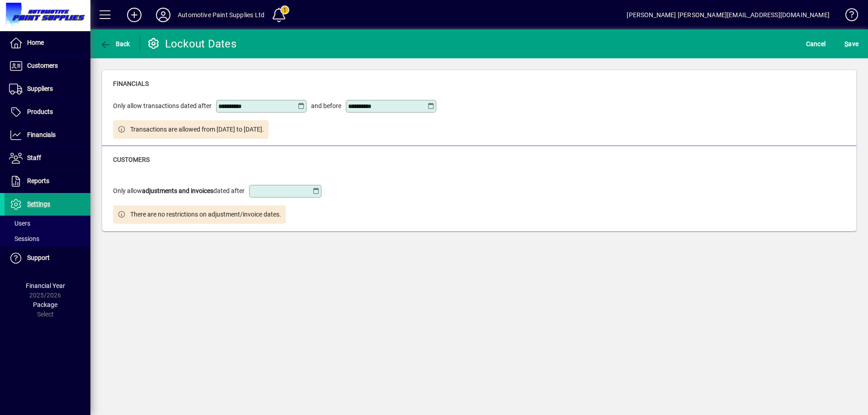 This screenshot has width=868, height=415. What do you see at coordinates (134, 15) in the screenshot?
I see `button: Add` at bounding box center [134, 15].